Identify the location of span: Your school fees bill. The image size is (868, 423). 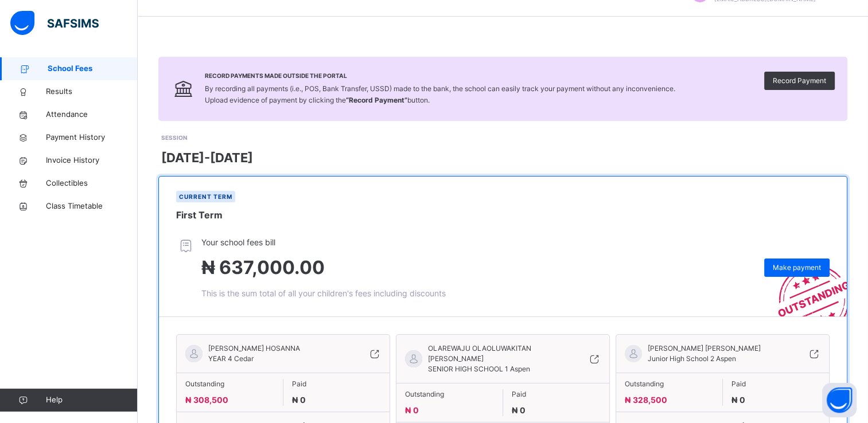
(324, 242).